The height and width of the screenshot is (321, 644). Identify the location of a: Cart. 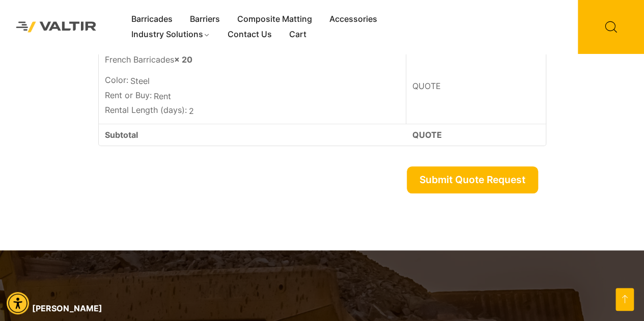
(298, 35).